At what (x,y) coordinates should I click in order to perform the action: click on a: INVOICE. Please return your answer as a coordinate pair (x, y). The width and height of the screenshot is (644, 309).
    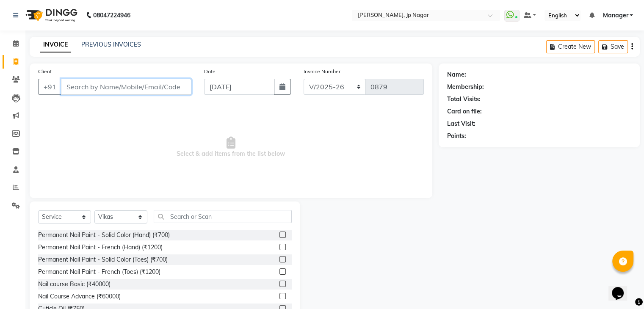
    Looking at the image, I should click on (55, 45).